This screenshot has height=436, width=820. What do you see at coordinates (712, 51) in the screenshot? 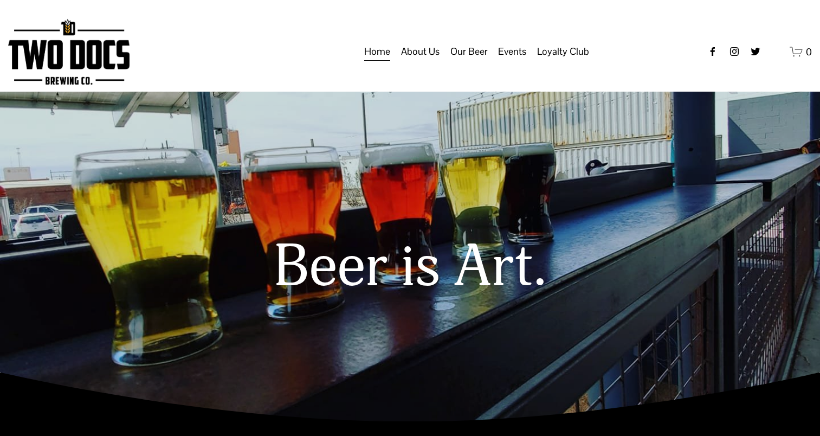
I see `a: Facebook` at bounding box center [712, 51].